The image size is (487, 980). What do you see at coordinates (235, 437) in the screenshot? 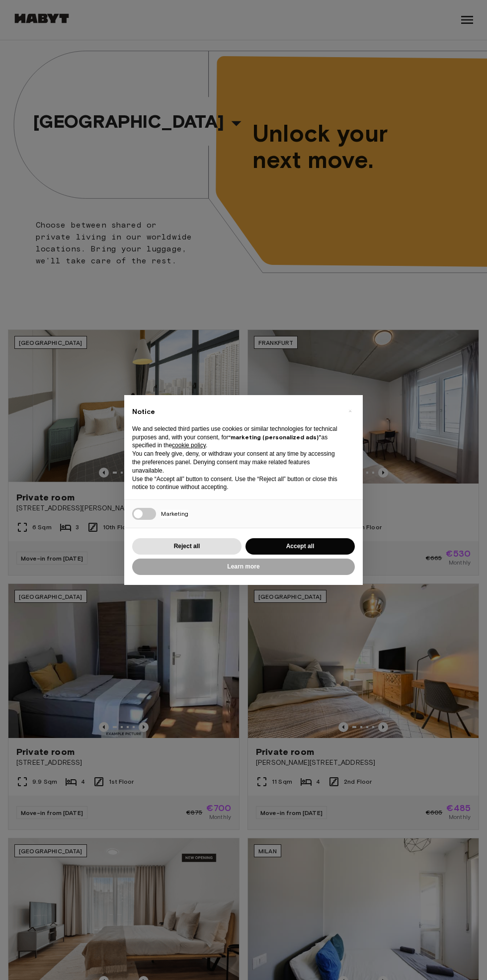
I see `p: We and selected third parties use cookies or similar technologies for technical purposes and, wit...` at bounding box center [235, 437].